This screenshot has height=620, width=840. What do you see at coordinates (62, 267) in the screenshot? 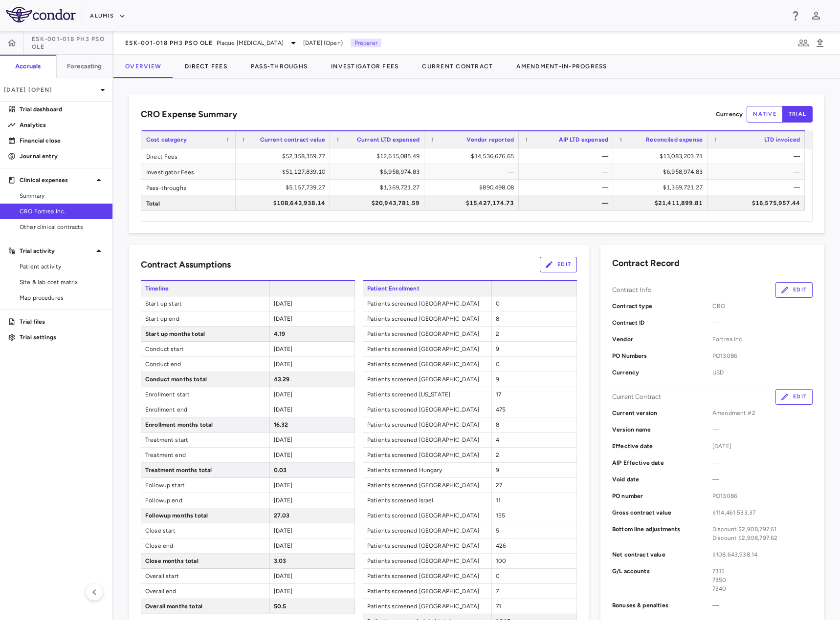
I see `span: Patient activity` at bounding box center [62, 267].